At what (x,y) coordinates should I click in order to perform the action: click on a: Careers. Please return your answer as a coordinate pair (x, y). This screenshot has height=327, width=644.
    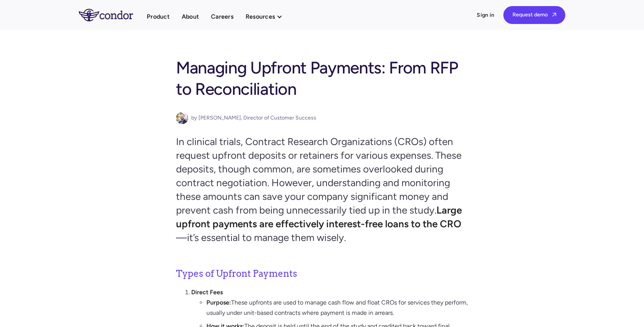
    Looking at the image, I should click on (222, 16).